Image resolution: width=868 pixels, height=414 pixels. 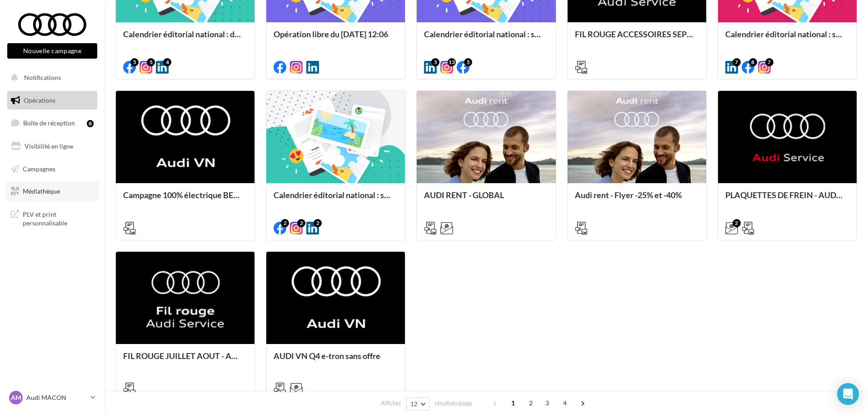 I want to click on span: 4, so click(x=565, y=403).